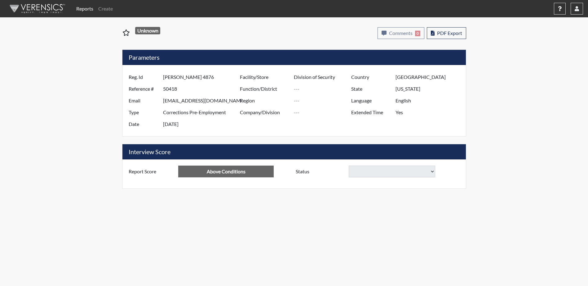 The height and width of the screenshot is (286, 588). I want to click on button: PDF Export, so click(446, 33).